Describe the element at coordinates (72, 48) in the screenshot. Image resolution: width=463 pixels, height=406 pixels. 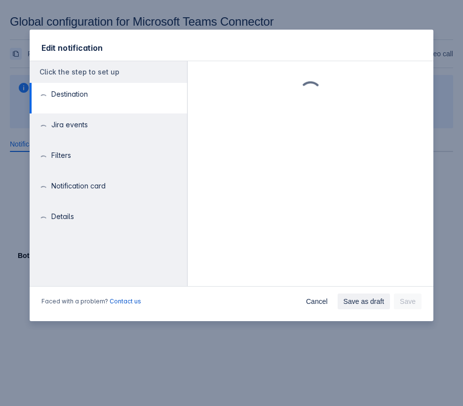
I see `span: Edit notification` at that location.